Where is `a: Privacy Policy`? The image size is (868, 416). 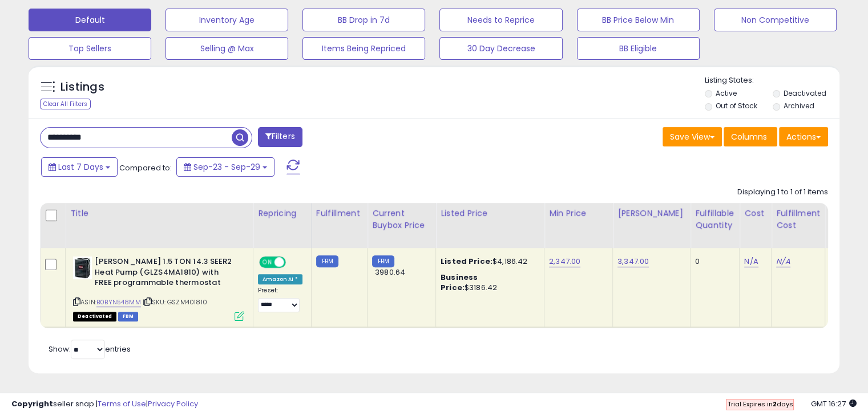 a: Privacy Policy is located at coordinates (173, 404).